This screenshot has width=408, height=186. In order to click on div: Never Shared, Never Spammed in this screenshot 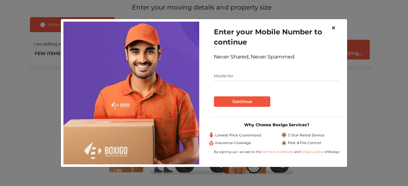, I will do `click(277, 57)`.